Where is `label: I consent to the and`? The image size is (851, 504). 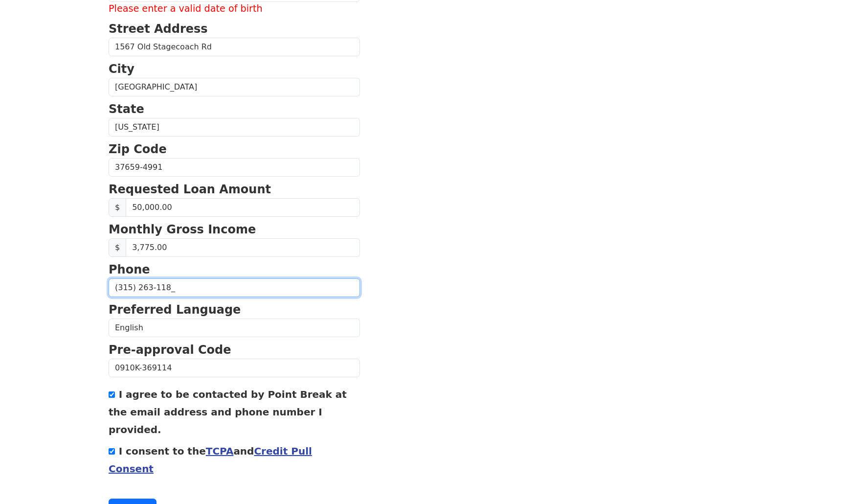 label: I consent to the and is located at coordinates (211, 460).